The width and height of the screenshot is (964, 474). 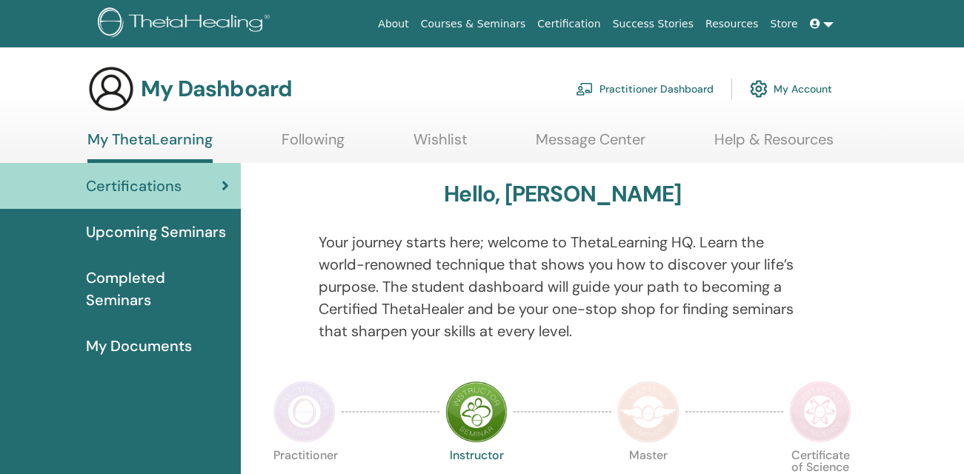 I want to click on p: Your journey starts here; welcome to ThetaLearning HQ. Learn the world-renowned technique that sh..., so click(x=562, y=287).